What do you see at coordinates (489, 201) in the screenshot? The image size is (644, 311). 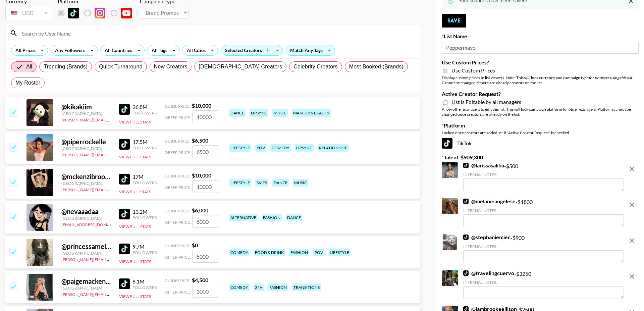 I see `a: @melanieangelese` at bounding box center [489, 201].